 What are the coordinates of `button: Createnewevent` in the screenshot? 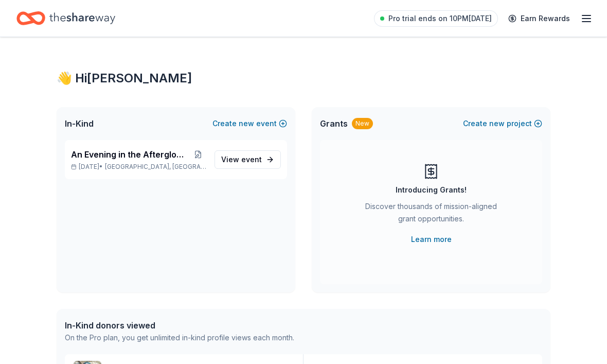 It's located at (250, 123).